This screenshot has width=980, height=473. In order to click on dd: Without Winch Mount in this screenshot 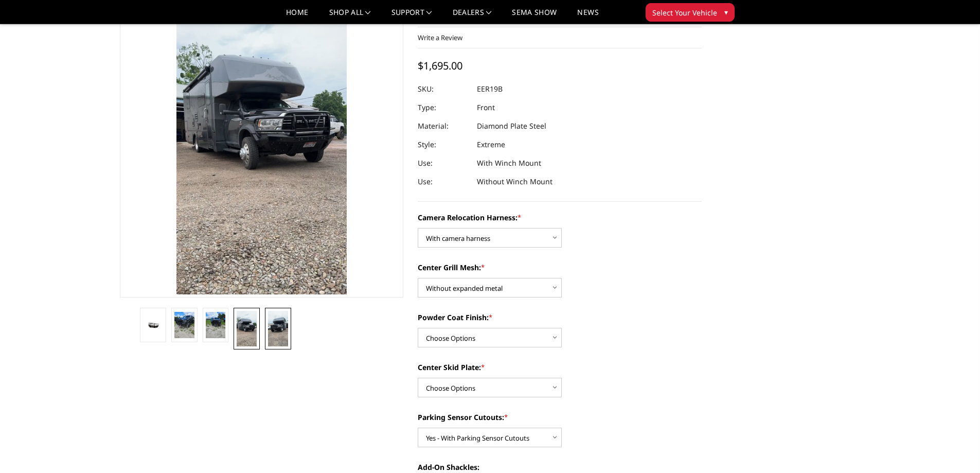, I will do `click(514, 181)`.